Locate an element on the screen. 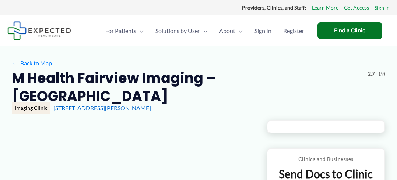 The height and width of the screenshot is (180, 397). a: Learn More is located at coordinates (325, 8).